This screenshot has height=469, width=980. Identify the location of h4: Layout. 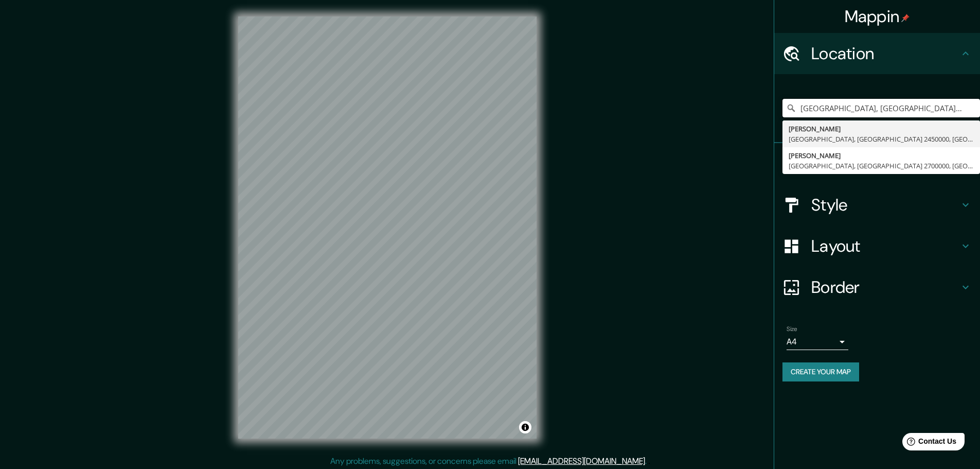
(885, 246).